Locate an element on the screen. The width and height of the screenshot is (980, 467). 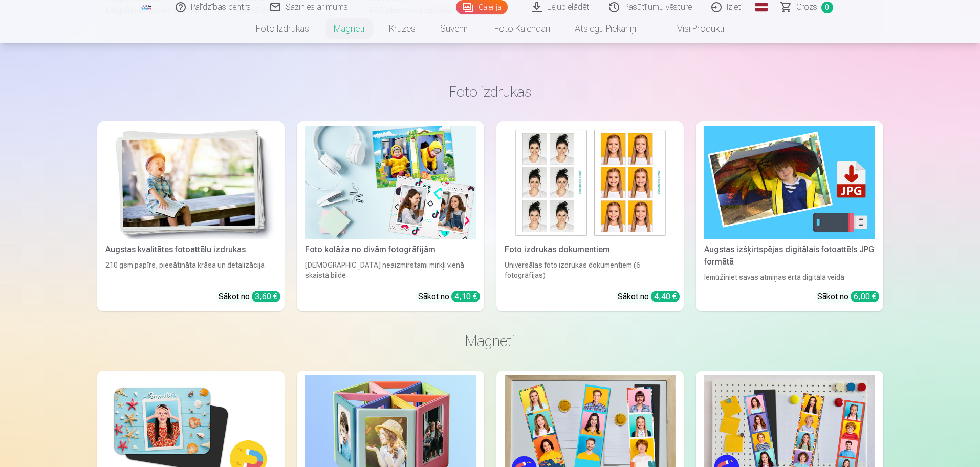
a: Augstas izšķirtspējas digitālais fotoattēls JPG formātāAugstas izšķirtspējas digitālais fotoattēl... is located at coordinates (790, 216).